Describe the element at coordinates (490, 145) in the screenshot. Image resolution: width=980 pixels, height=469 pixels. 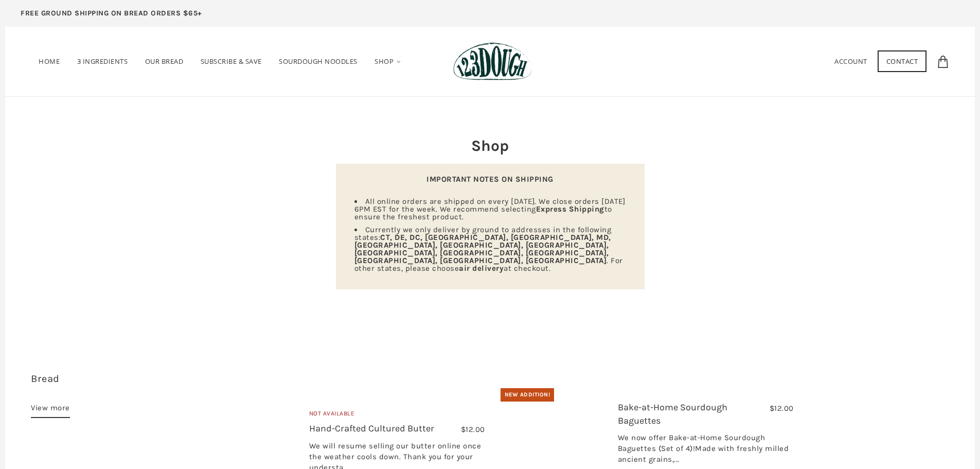
I see `h2: Shop` at that location.